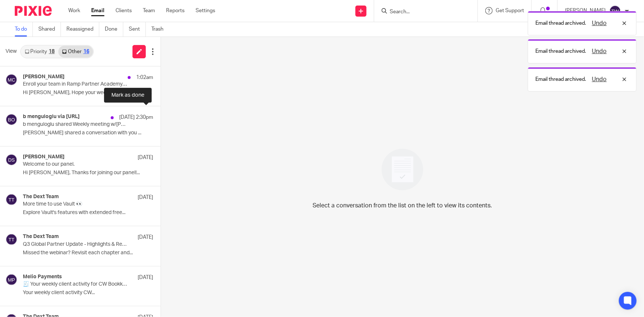 The height and width of the screenshot is (317, 644). What do you see at coordinates (402, 170) in the screenshot?
I see `img: image` at bounding box center [402, 170].